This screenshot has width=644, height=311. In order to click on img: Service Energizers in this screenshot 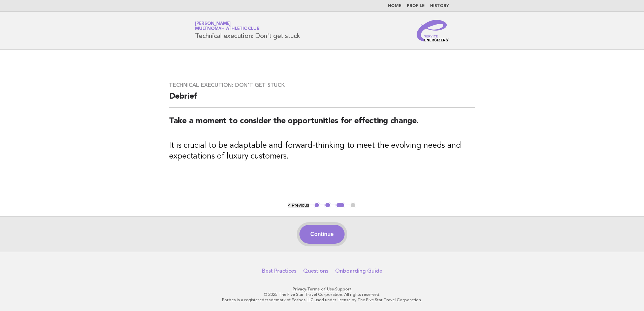, I will do `click(433, 31)`.